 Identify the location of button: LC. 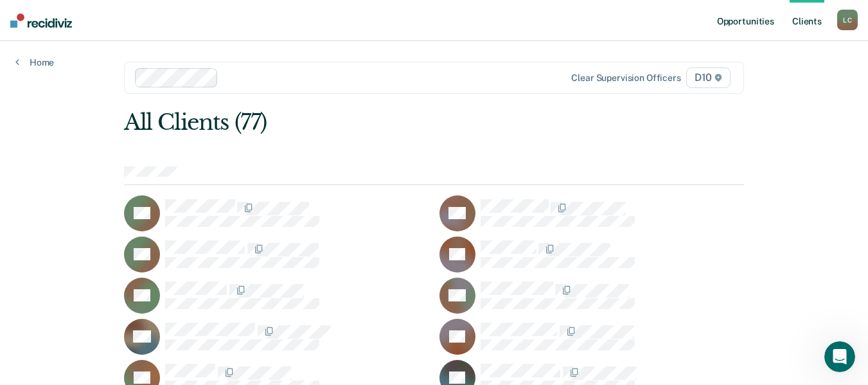
(847, 20).